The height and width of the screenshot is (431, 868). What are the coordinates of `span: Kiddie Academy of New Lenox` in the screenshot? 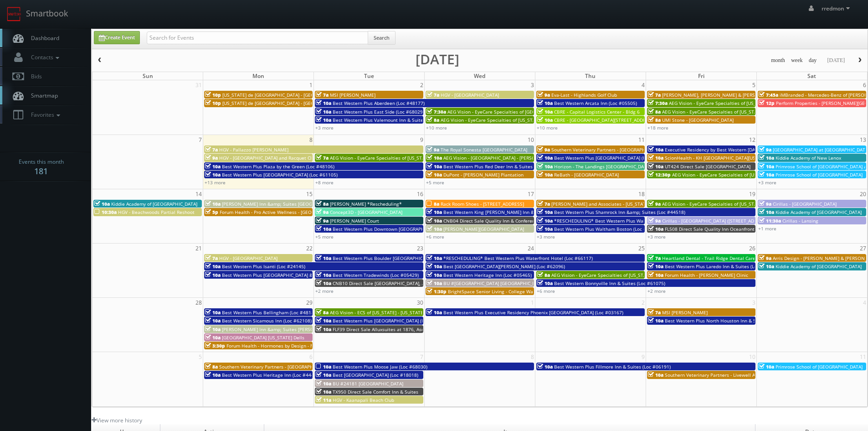 It's located at (809, 158).